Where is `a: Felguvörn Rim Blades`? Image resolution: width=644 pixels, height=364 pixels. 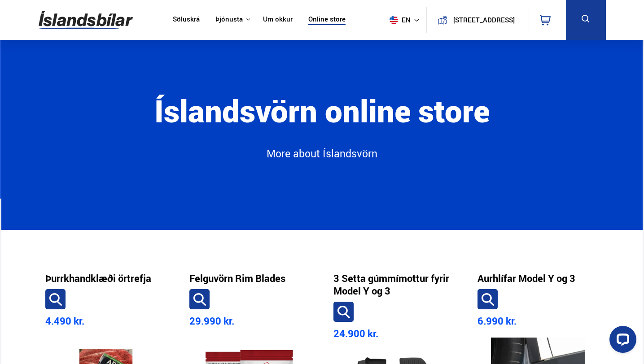 a: Felguvörn Rim Blades is located at coordinates (238, 278).